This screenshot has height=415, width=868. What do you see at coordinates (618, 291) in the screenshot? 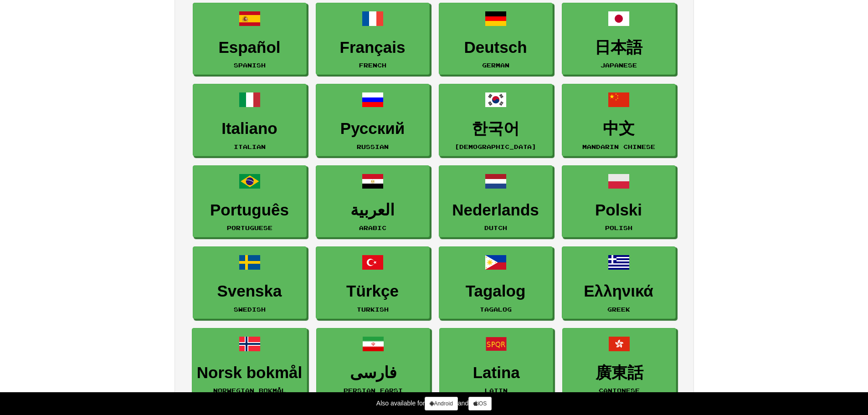
I see `h3: Ελληνικά` at bounding box center [618, 291].